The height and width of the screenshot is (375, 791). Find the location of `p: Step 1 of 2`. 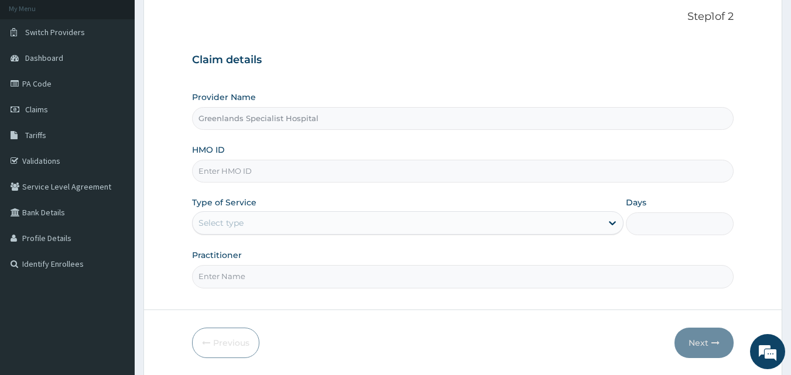

p: Step 1 of 2 is located at coordinates (463, 17).